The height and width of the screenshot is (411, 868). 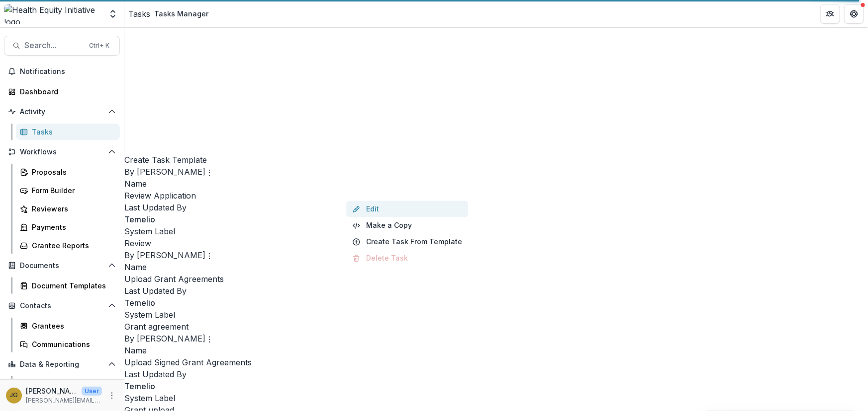 What do you see at coordinates (68, 326) in the screenshot?
I see `a: Grantees` at bounding box center [68, 326].